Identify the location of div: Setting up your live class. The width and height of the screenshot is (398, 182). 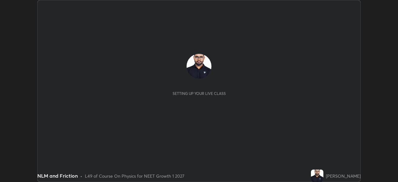
(199, 93).